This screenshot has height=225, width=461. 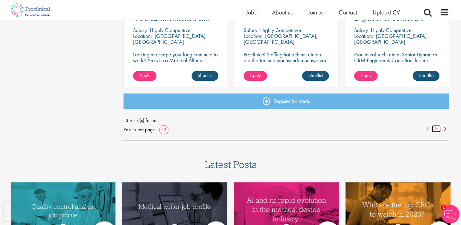 What do you see at coordinates (287, 101) in the screenshot?
I see `a: Register for alerts` at bounding box center [287, 101].